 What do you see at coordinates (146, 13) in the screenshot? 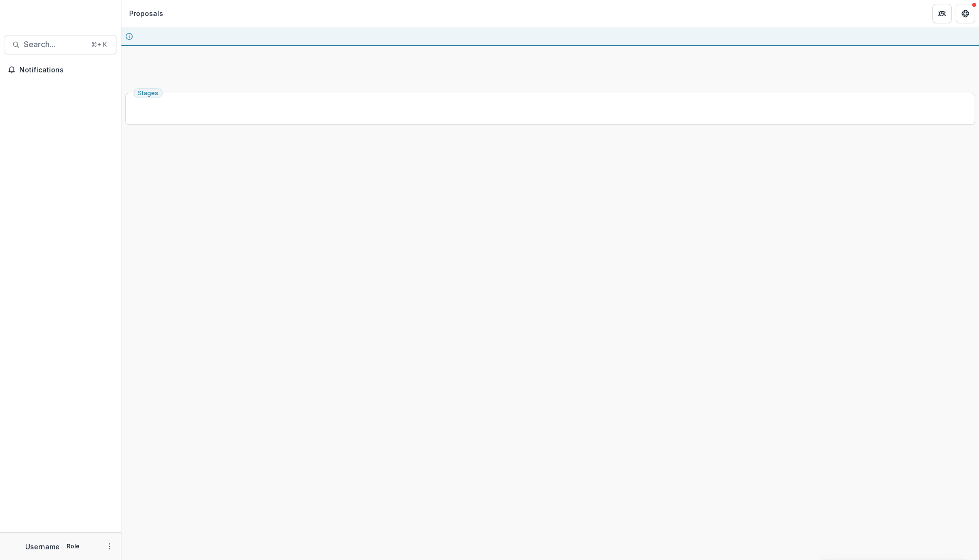
I see `div: Proposals` at bounding box center [146, 13].